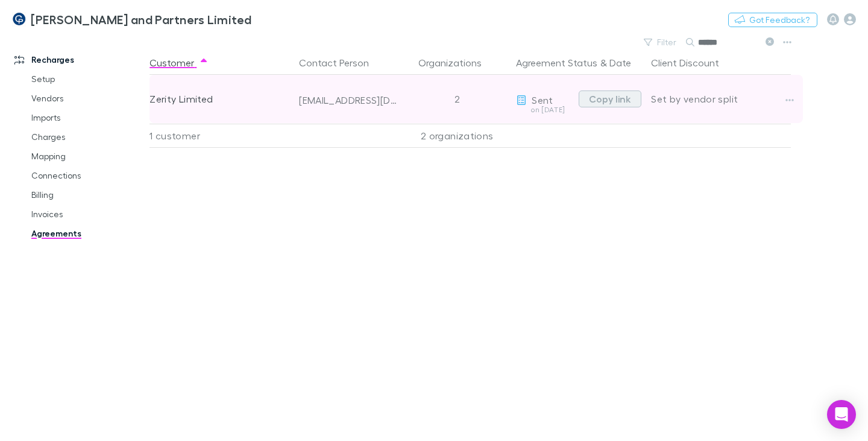 This screenshot has width=868, height=441. I want to click on button: Date, so click(620, 63).